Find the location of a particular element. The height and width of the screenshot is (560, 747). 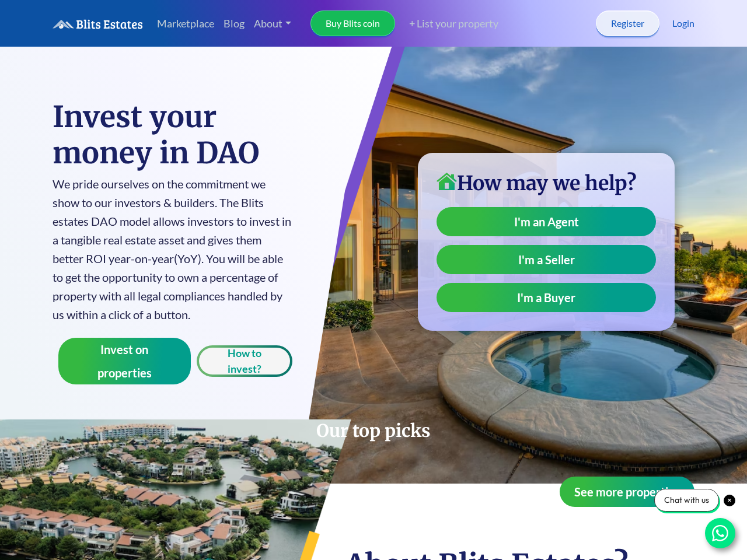

img: home-icon is located at coordinates (446, 182).